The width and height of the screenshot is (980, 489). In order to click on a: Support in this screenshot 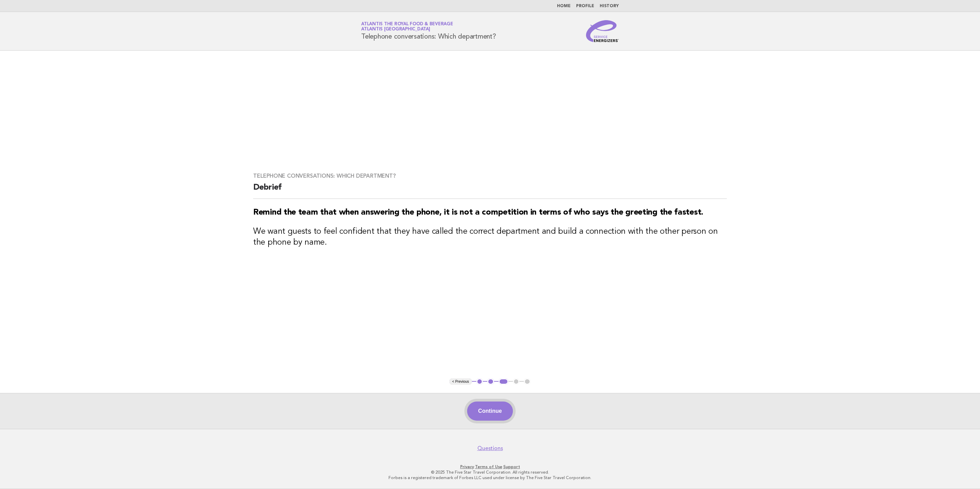, I will do `click(512, 466)`.